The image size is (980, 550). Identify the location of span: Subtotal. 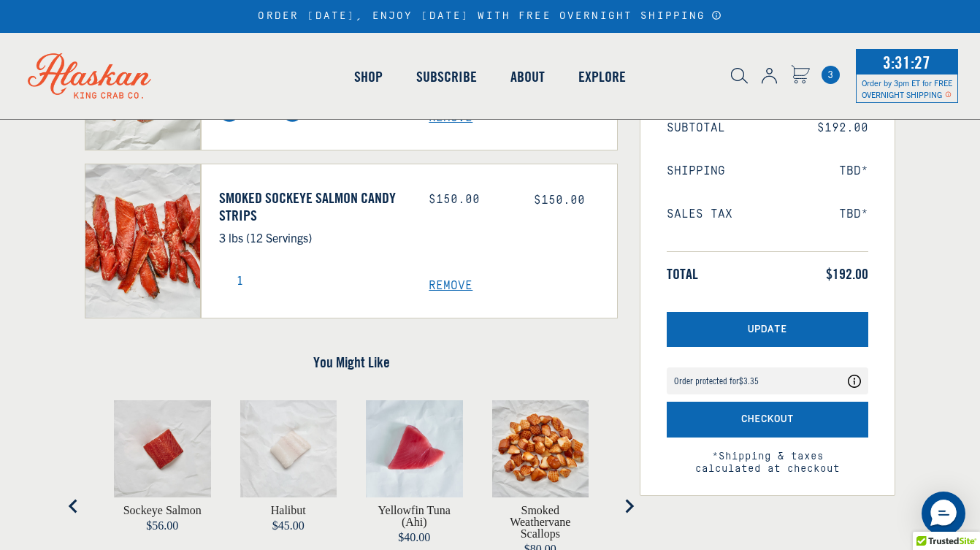
(696, 128).